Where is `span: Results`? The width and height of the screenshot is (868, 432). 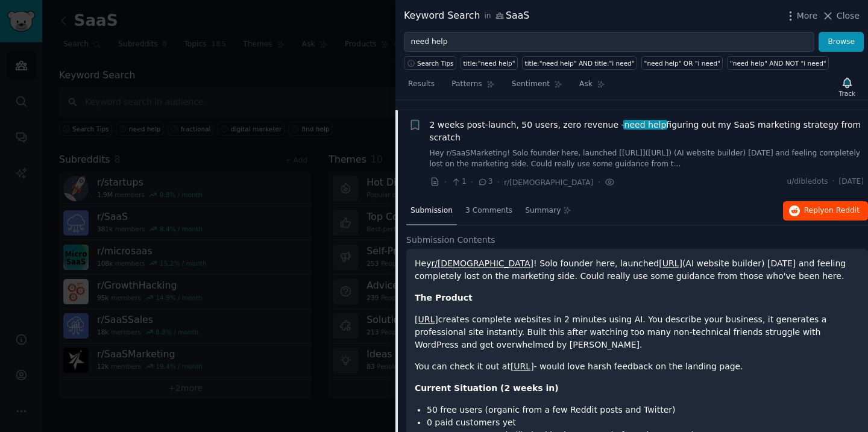 span: Results is located at coordinates (421, 85).